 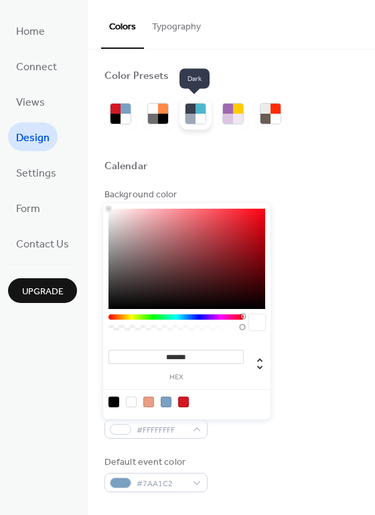 What do you see at coordinates (194, 79) in the screenshot?
I see `span: Dark` at bounding box center [194, 79].